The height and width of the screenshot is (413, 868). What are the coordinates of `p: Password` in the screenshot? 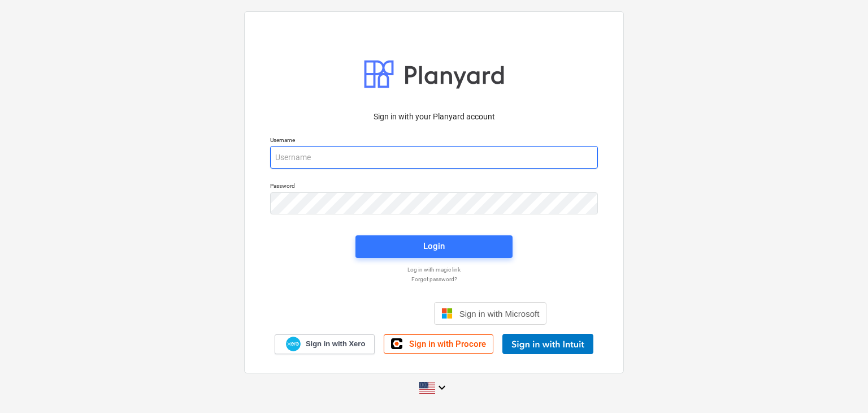 It's located at (434, 187).